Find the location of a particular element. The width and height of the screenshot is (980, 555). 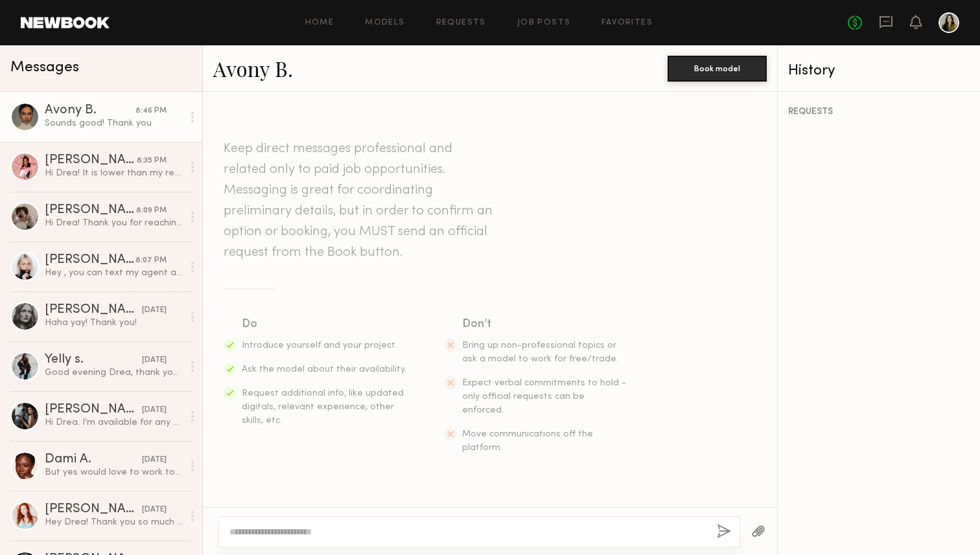

div: But yes would love to work together in the future! is located at coordinates (114, 472).